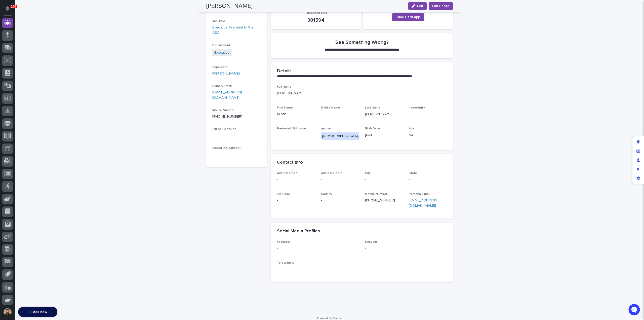  Describe the element at coordinates (638, 151) in the screenshot. I see `div: Manage fields and data` at that location.